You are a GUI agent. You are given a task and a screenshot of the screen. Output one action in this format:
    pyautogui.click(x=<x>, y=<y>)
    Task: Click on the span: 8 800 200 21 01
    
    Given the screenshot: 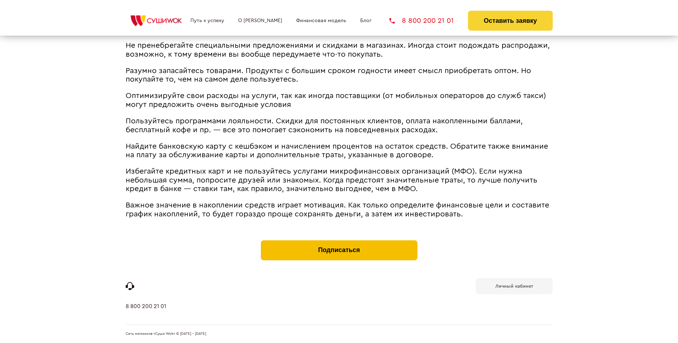 What is the action you would take?
    pyautogui.click(x=428, y=21)
    